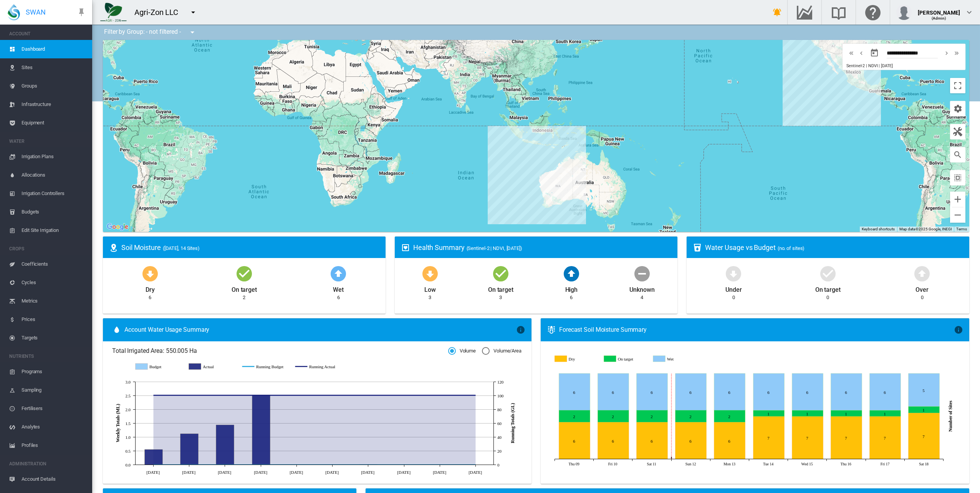  Describe the element at coordinates (922, 288) in the screenshot. I see `div: Over` at that location.